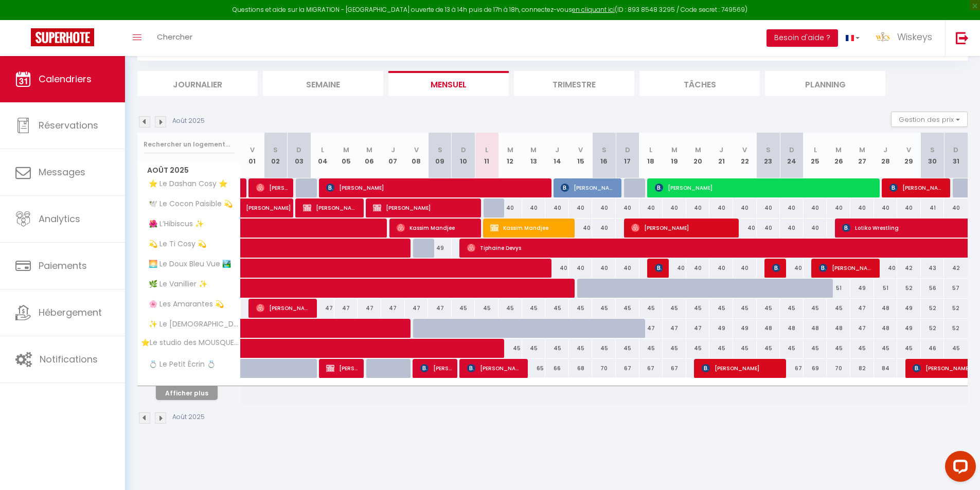 The height and width of the screenshot is (490, 980). Describe the element at coordinates (816, 150) in the screenshot. I see `abbr: L` at that location.